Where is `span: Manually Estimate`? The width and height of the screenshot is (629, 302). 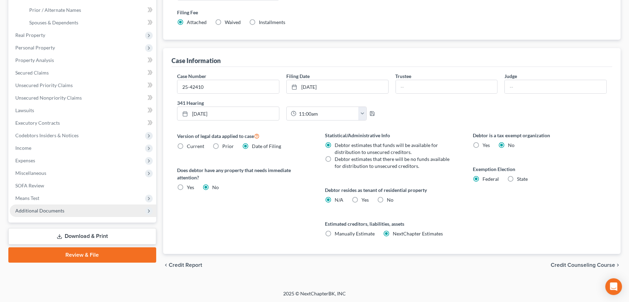 span: Manually Estimate is located at coordinates (355, 233).